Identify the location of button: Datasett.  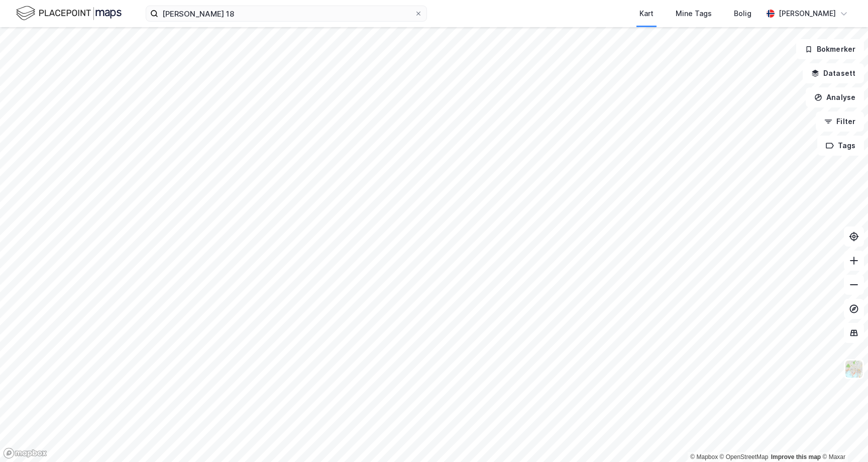
(834, 73).